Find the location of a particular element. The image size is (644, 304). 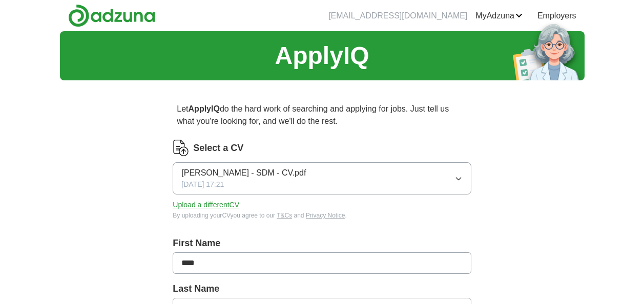

label: First Name is located at coordinates (321, 243).